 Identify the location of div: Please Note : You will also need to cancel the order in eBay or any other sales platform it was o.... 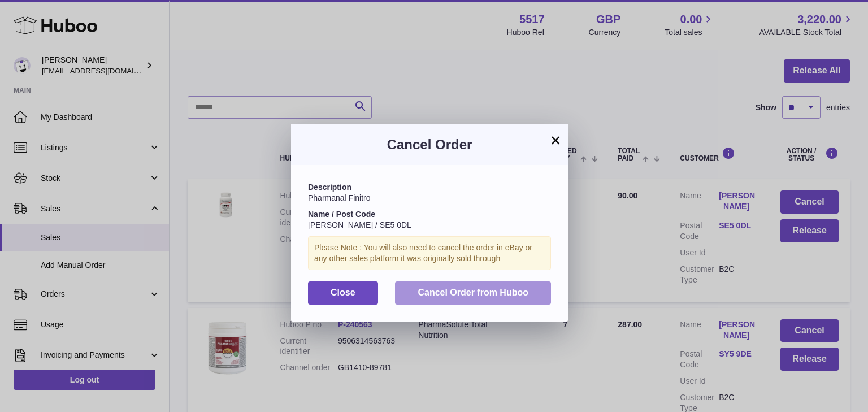
(430, 253).